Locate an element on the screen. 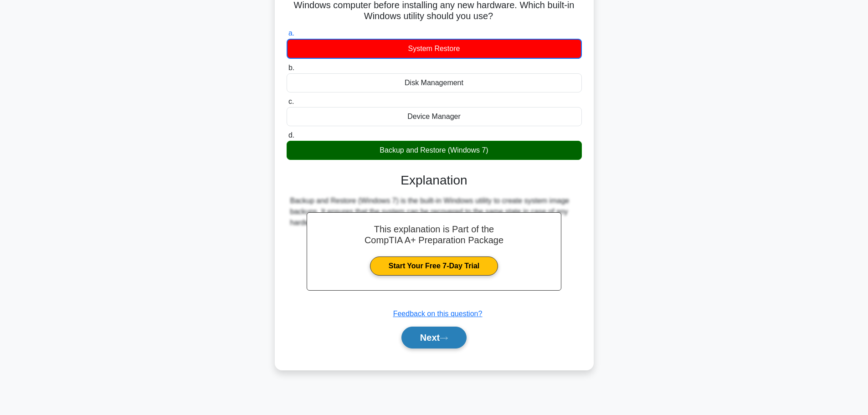  span: b. is located at coordinates (291, 67).